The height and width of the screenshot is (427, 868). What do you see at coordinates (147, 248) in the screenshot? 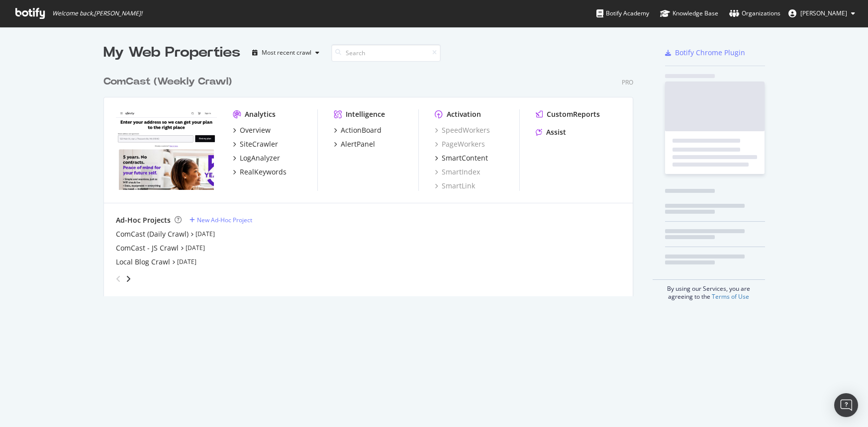
I see `a: ComCast - JS Crawl` at bounding box center [147, 248].